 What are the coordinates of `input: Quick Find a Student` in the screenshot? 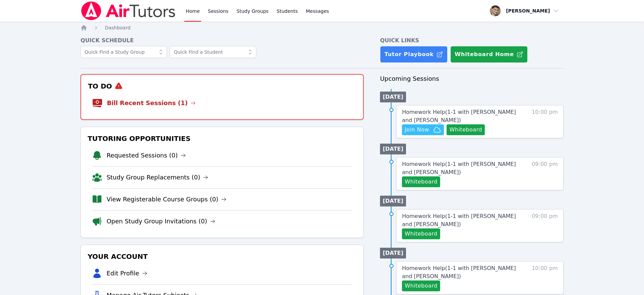 It's located at (213, 52).